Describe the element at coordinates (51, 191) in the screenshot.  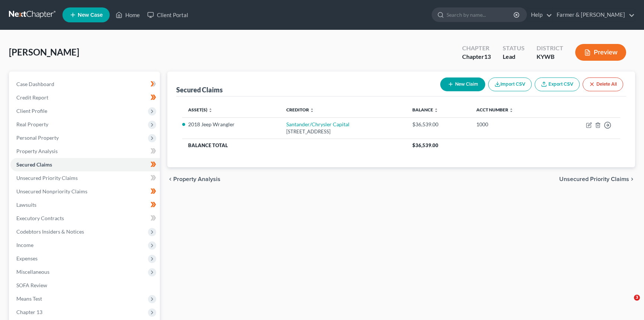
I see `span: Unsecured Nonpriority Claims` at that location.